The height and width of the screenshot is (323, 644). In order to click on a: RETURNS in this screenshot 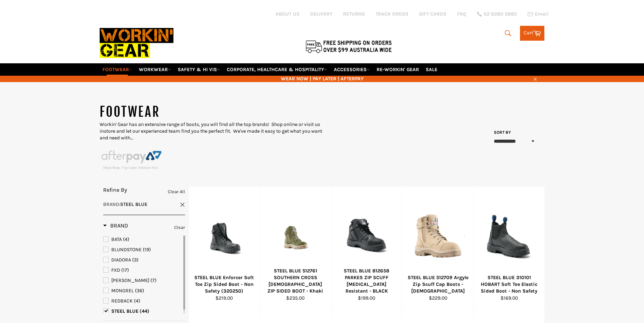, I will do `click(354, 14)`.